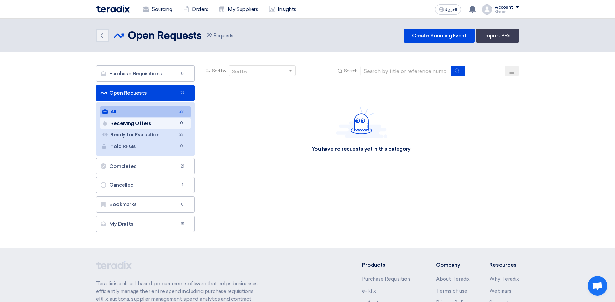 The image size is (615, 302). What do you see at coordinates (453, 279) in the screenshot?
I see `a: About Teradix` at bounding box center [453, 279].